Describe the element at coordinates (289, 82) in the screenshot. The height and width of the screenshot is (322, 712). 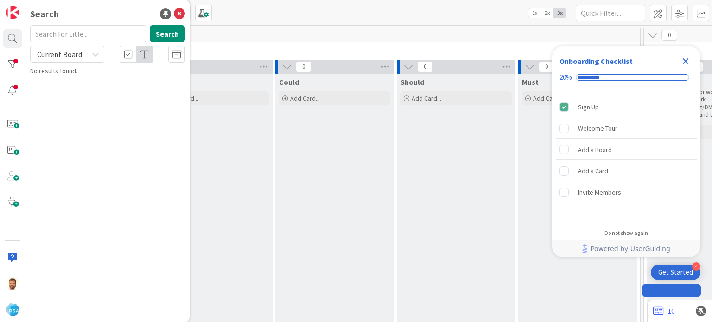
I see `span: Could` at that location.